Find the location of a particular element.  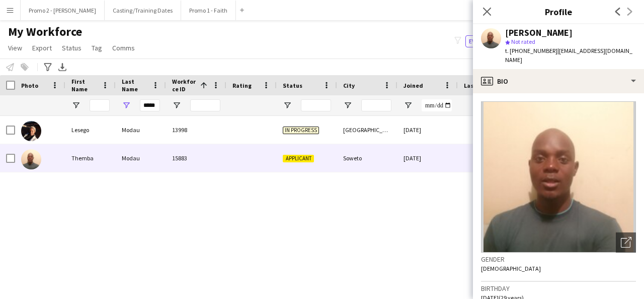

span: Applicant is located at coordinates (299, 158).